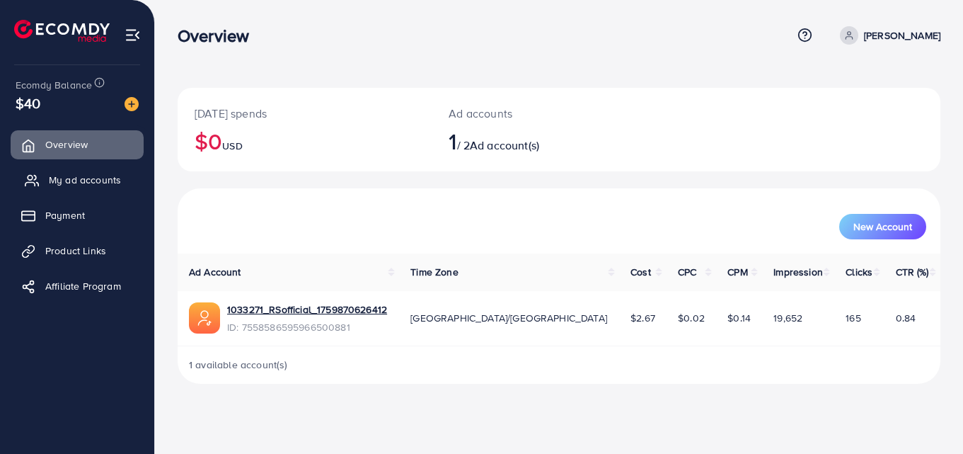  What do you see at coordinates (215, 272) in the screenshot?
I see `span: Ad Account` at bounding box center [215, 272].